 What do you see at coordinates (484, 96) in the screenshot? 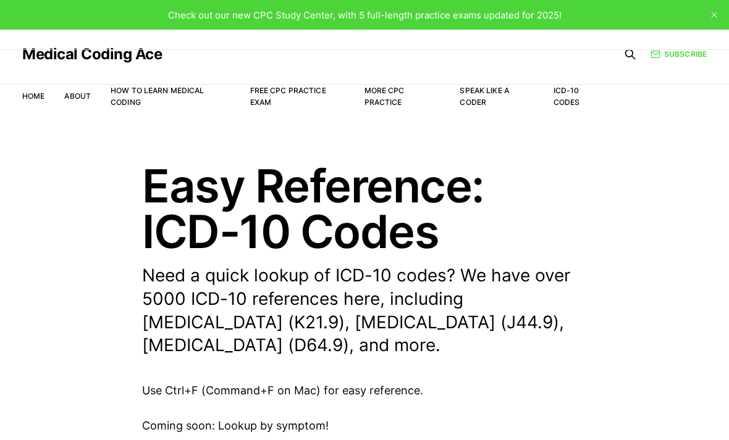
I see `a: Speak Like a Coder` at bounding box center [484, 96].